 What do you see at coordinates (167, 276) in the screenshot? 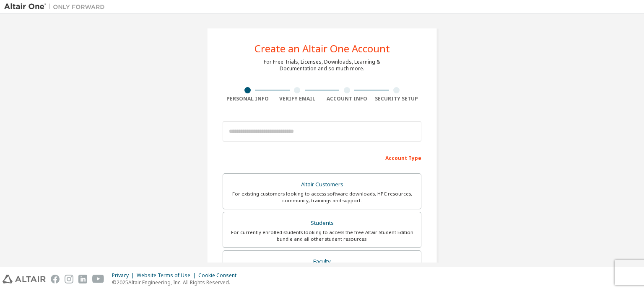
I see `div: Website Terms of Use` at bounding box center [167, 276].